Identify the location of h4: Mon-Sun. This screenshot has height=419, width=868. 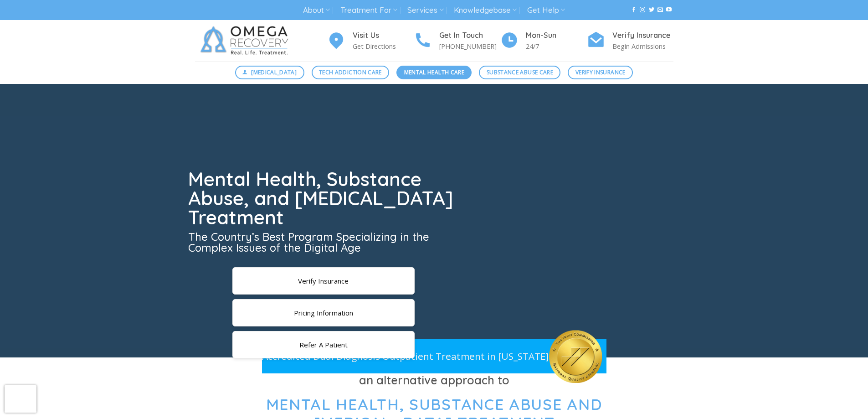
(557, 36).